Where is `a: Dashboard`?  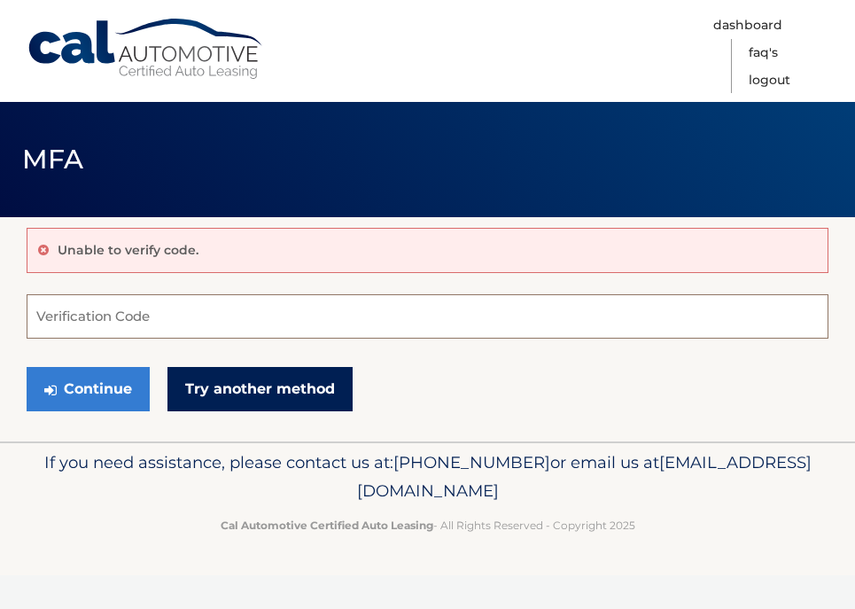 a: Dashboard is located at coordinates (748, 25).